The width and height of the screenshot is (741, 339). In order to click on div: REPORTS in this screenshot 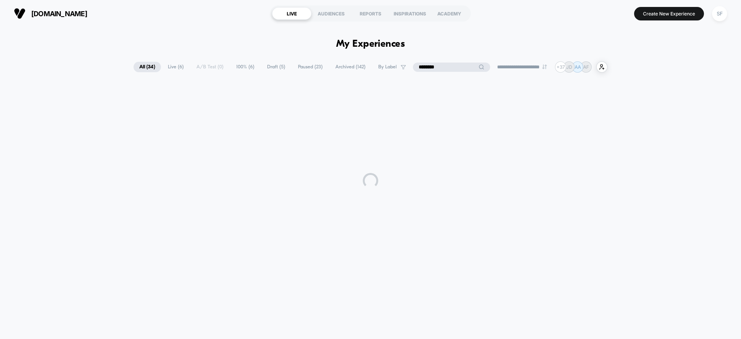, I will do `click(371, 14)`.